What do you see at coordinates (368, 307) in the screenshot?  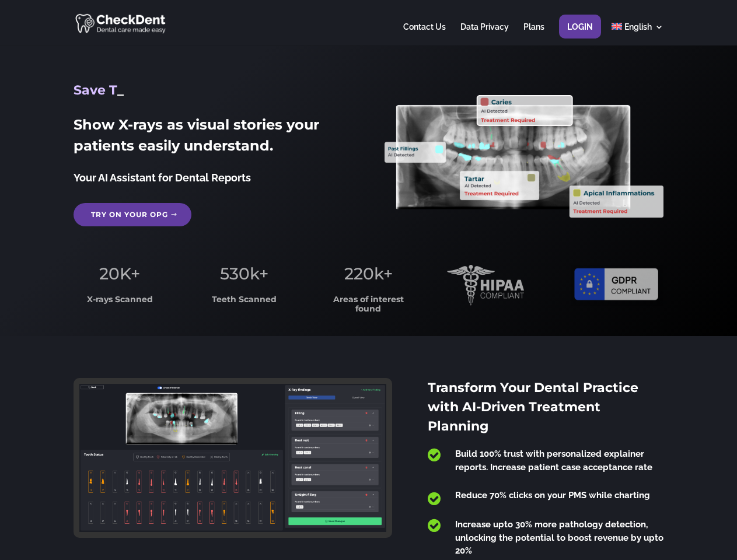 I see `h3: Areas of interest found` at bounding box center [368, 307].